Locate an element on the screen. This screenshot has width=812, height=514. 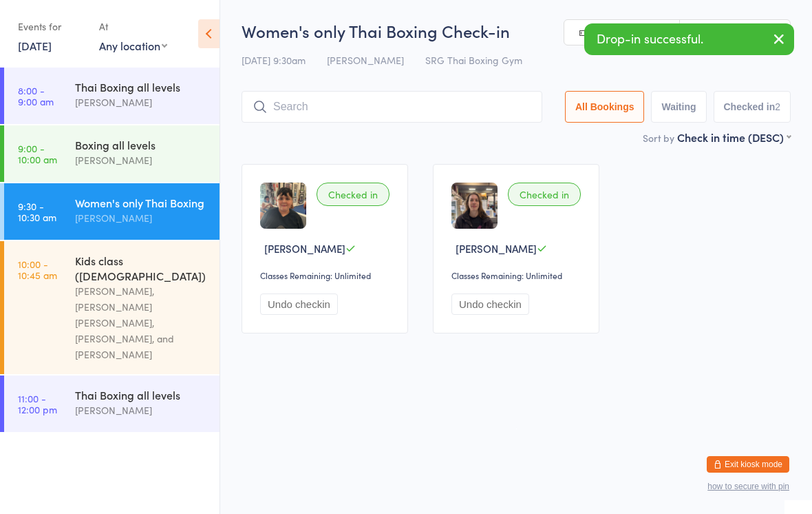
button: how to secure with pin is located at coordinates (748, 486).